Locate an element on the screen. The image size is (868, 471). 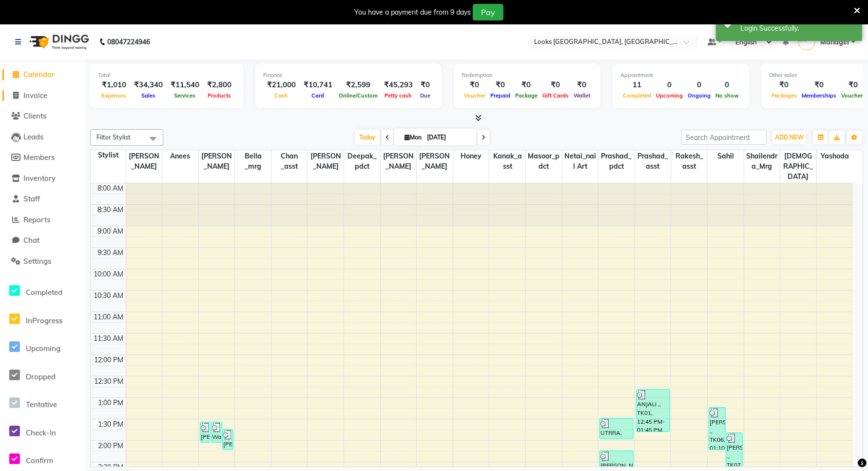
span: Dropped is located at coordinates (41, 376).